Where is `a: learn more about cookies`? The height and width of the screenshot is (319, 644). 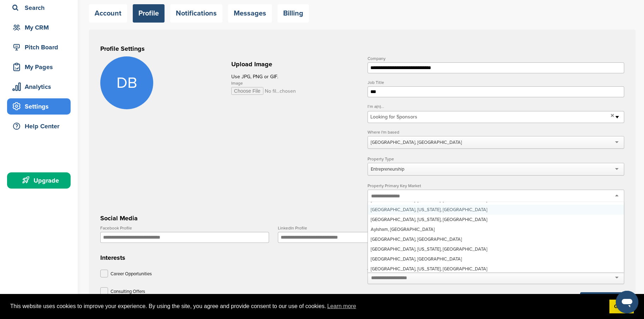 a: learn more about cookies is located at coordinates (342, 306).